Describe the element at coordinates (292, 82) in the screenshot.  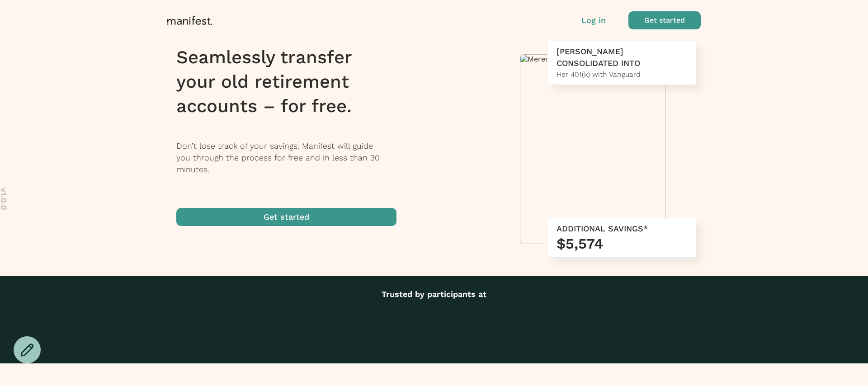
I see `h1: Seamlessly transfer your old retirement accounts – for free.` at that location.